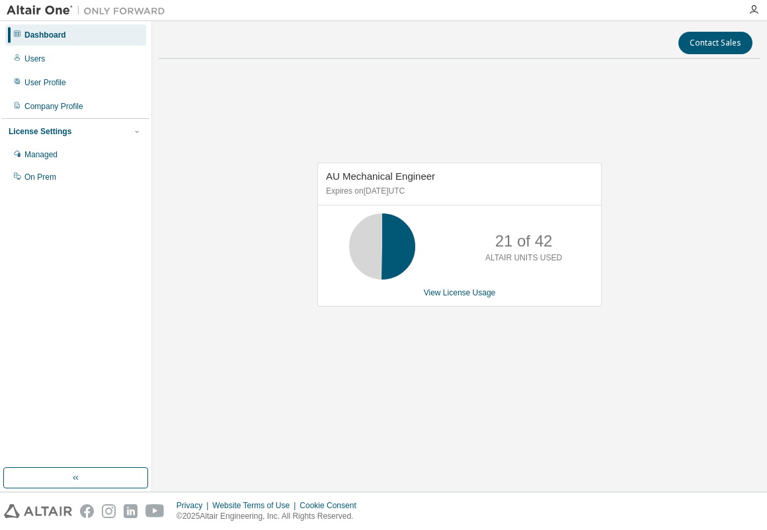 Image resolution: width=767 pixels, height=530 pixels. What do you see at coordinates (331, 506) in the screenshot?
I see `div: Cookie Consent` at bounding box center [331, 506].